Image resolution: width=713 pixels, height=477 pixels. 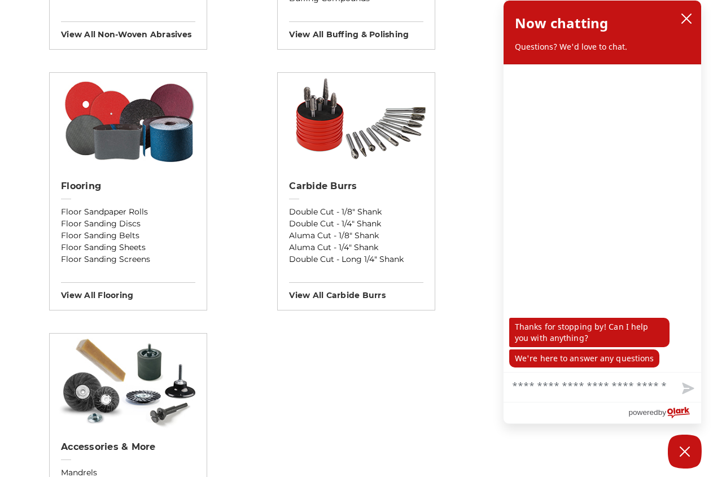 What do you see at coordinates (356, 224) in the screenshot?
I see `a: Double Cut - 1/4" Shank` at bounding box center [356, 224].